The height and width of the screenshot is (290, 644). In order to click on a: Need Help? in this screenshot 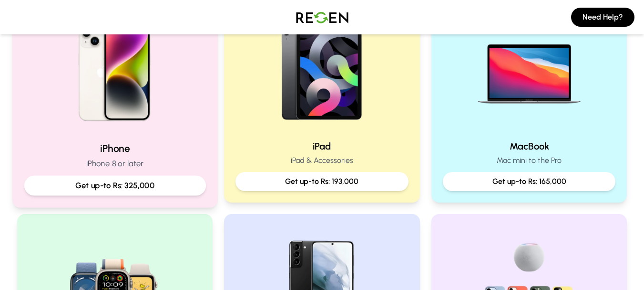, I will do `click(603, 17)`.